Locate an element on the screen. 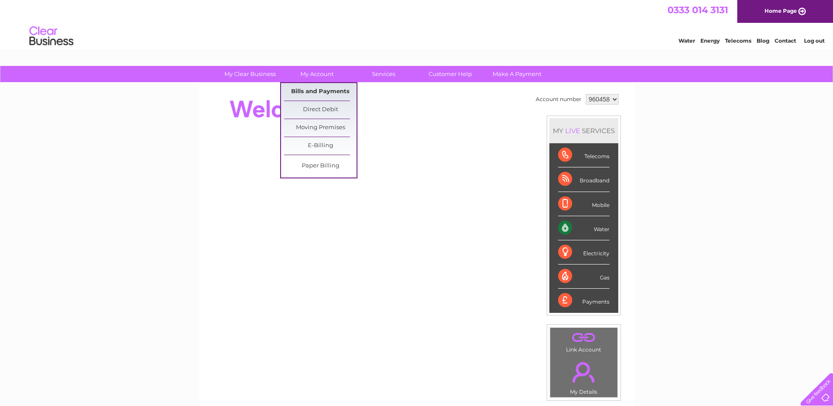 The image size is (833, 406). a: Telecoms is located at coordinates (738, 40).